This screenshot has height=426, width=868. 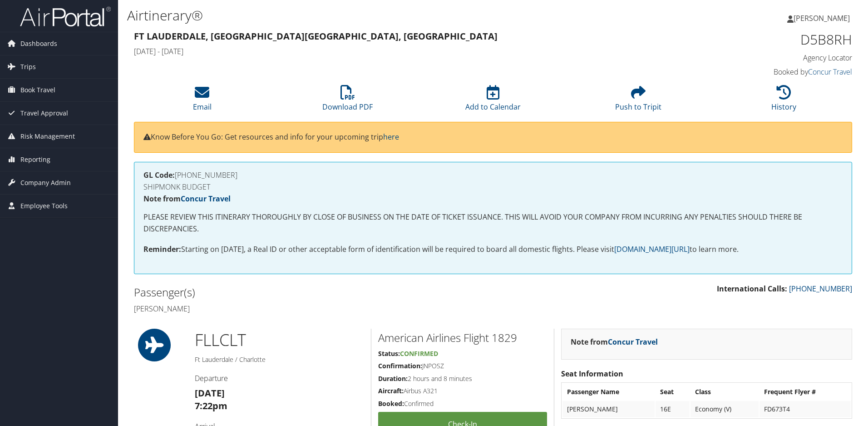 What do you see at coordinates (493, 101) in the screenshot?
I see `a: Add to Calendar` at bounding box center [493, 101].